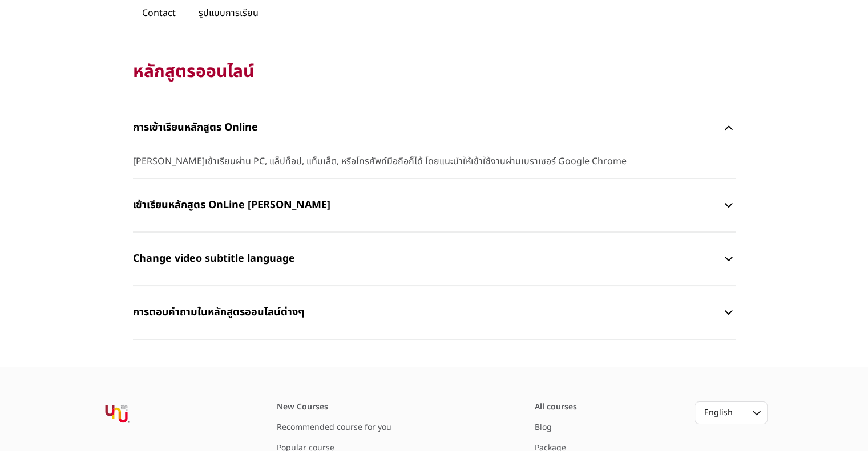 The image size is (868, 451). I want to click on button: การเข้าเรียนหลักสูตร Online, so click(434, 128).